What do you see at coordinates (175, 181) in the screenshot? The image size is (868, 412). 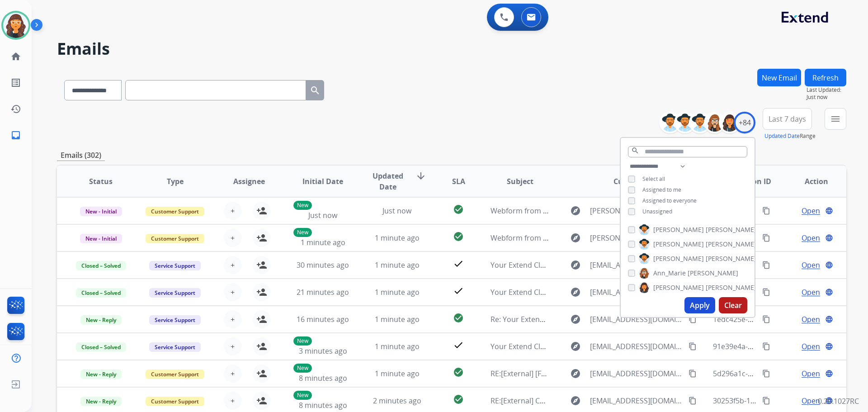 I see `span: Type` at bounding box center [175, 181].